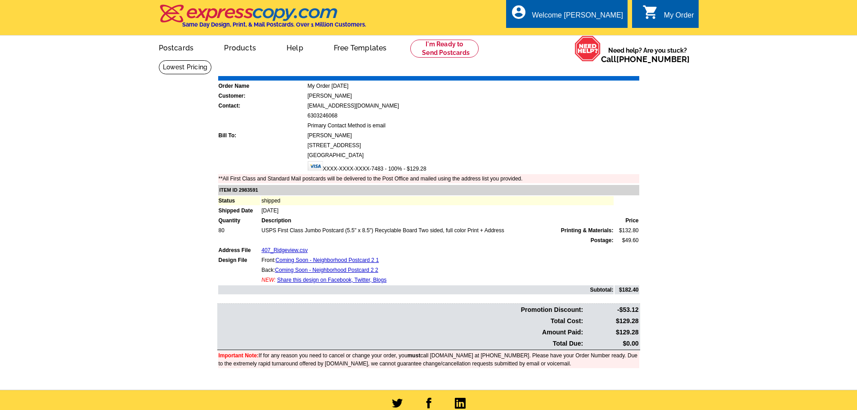 The image size is (857, 410). I want to click on td: Total Cost:, so click(401, 321).